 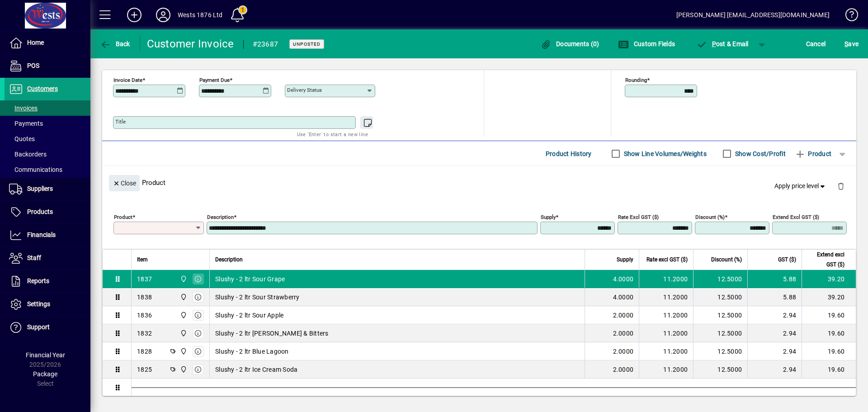 I want to click on span: Back, so click(x=115, y=44).